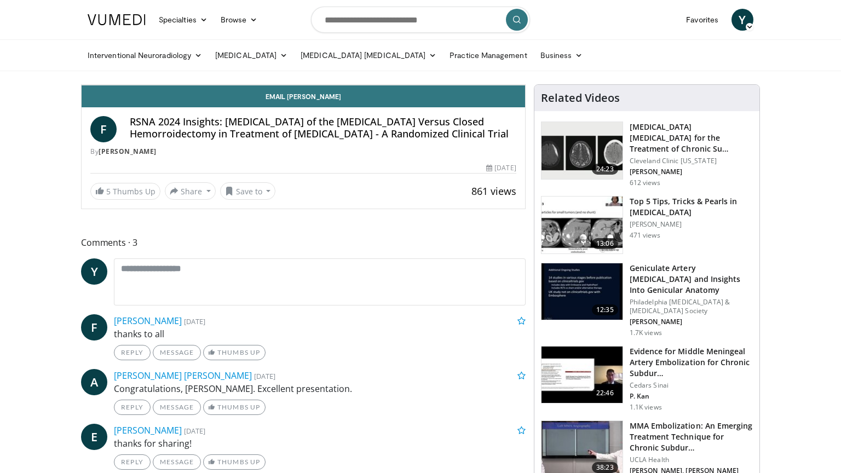 The image size is (841, 473). I want to click on img: 13311615-811f-411b-abb9-798e807d72d4.150x105_q85_crop-smart_upscale.jpg, so click(582, 375).